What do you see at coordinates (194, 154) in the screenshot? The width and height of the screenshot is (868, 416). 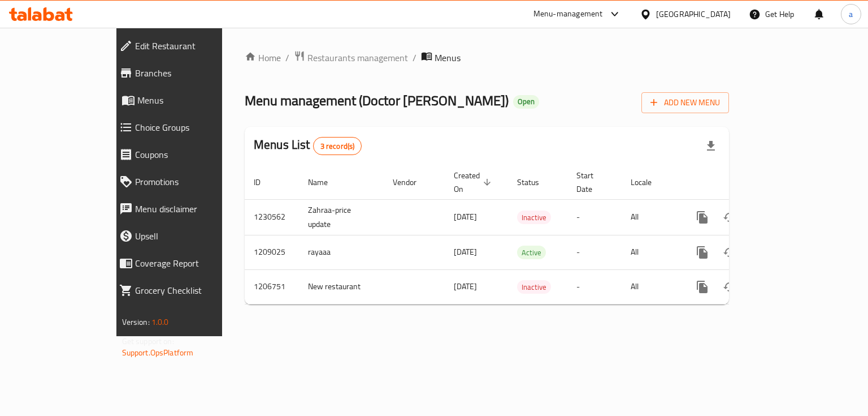 I see `span: Coupons` at bounding box center [194, 154].